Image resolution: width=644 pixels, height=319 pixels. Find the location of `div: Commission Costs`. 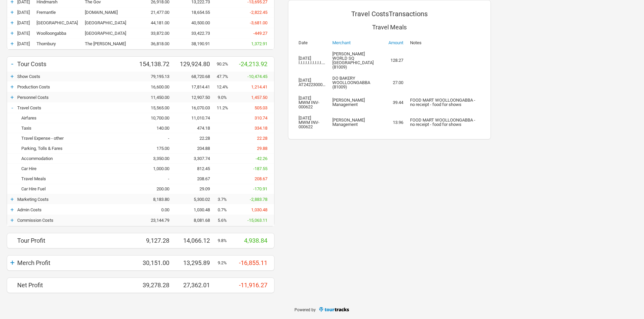

div: Commission Costs is located at coordinates (76, 220).